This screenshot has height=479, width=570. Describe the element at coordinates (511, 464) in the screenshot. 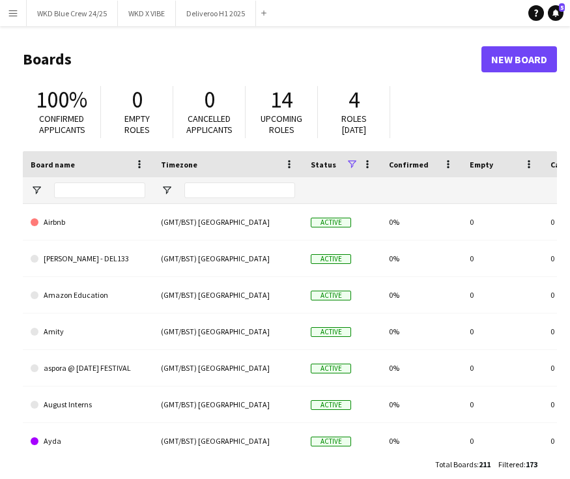

I see `span: Filtered` at that location.